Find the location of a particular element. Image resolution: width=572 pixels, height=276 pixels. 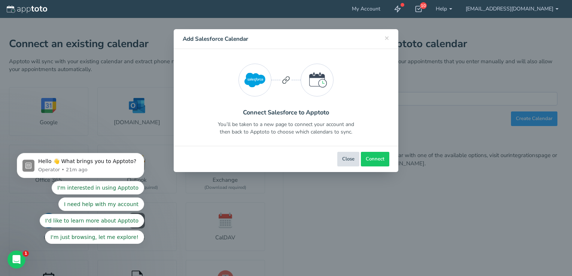

span: 1 is located at coordinates (26, 254).